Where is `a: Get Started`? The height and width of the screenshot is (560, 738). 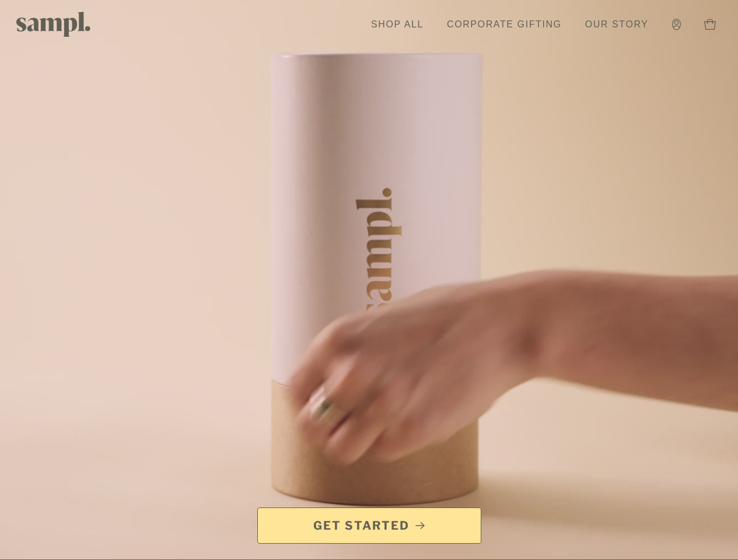 a: Get Started is located at coordinates (369, 525).